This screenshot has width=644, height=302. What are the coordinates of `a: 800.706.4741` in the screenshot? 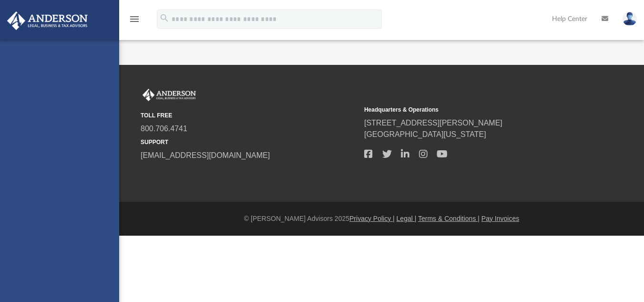 It's located at (164, 128).